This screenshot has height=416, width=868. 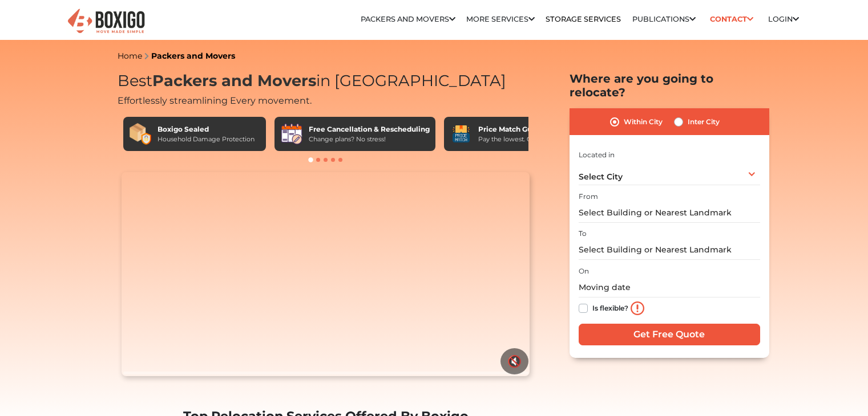 I want to click on a: More services, so click(x=501, y=19).